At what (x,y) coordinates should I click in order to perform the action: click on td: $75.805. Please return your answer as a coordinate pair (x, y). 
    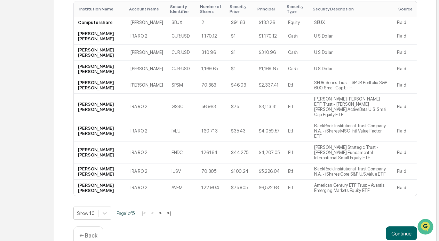
    Looking at the image, I should click on (240, 188).